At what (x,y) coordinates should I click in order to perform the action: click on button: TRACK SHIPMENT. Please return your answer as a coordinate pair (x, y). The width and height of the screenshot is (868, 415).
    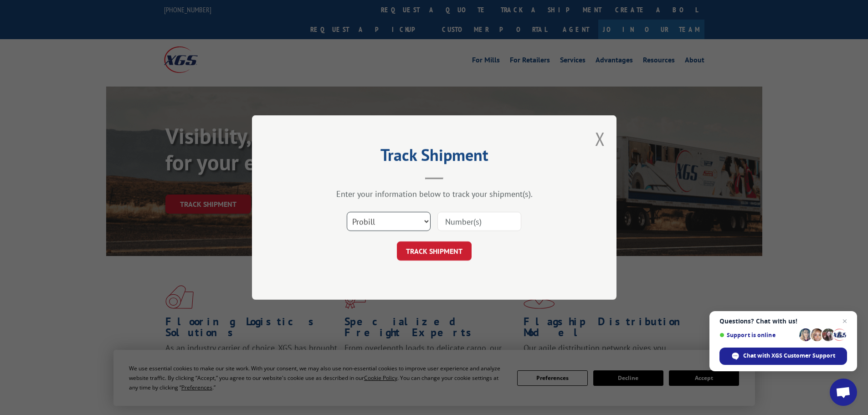
    Looking at the image, I should click on (434, 251).